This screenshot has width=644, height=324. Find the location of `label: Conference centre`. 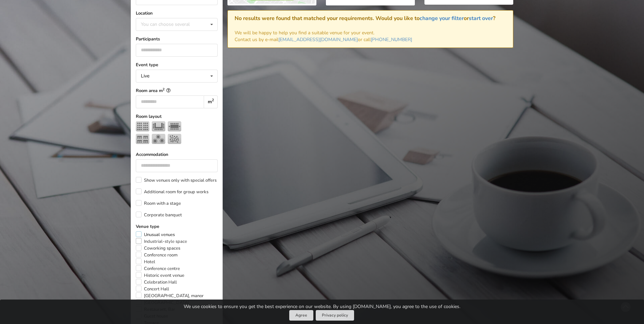

label: Conference centre is located at coordinates (158, 269).